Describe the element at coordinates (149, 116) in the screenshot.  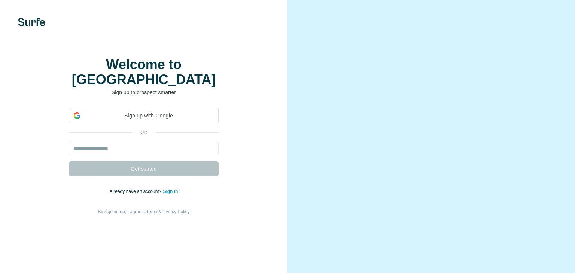
I see `span: Sign up with Google` at that location.